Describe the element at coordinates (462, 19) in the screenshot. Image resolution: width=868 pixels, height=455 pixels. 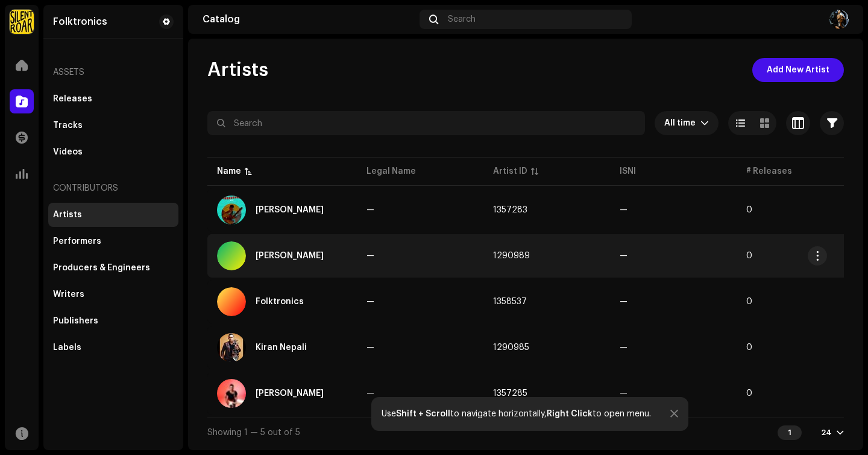
I see `span: Search` at that location.